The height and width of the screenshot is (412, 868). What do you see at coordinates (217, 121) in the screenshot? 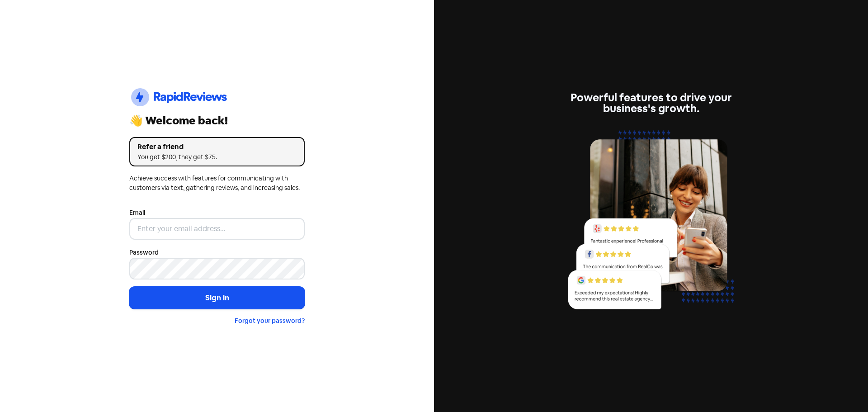
I see `div: 👋 Welcome back!` at bounding box center [217, 121].